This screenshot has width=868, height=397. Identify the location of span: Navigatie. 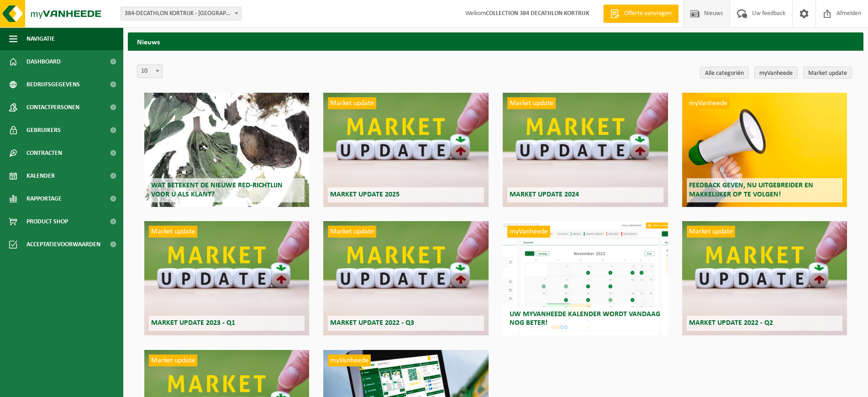
(41, 39).